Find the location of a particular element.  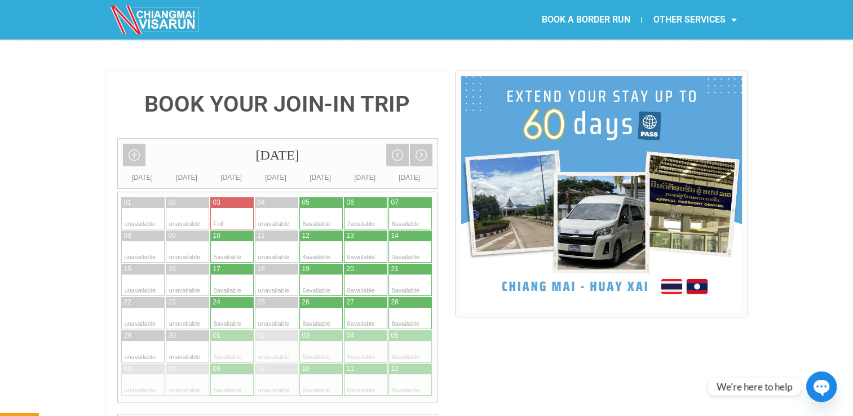

a: BOOK A BORDER RUN is located at coordinates (585, 20).